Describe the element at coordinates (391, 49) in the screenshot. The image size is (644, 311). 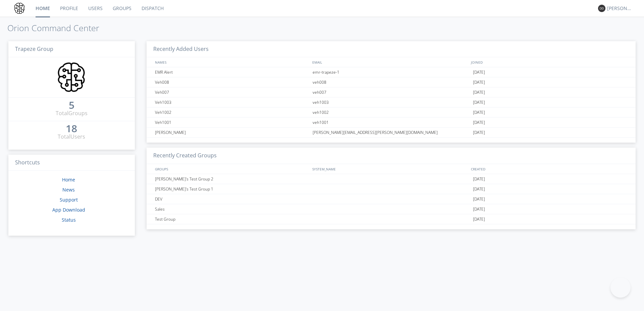
I see `h3: Recently Added Users` at that location.